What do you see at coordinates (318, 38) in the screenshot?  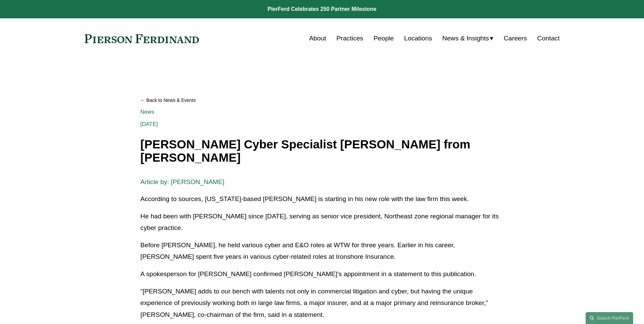 I see `a: About` at bounding box center [318, 38].